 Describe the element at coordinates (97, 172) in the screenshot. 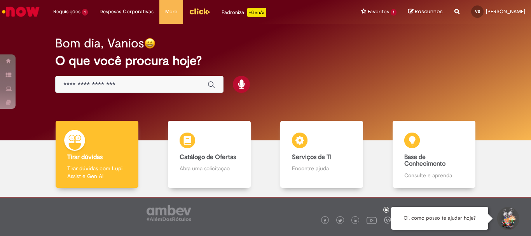

I see `p: Tirar dúvidas com Lupi Assist e Gen Ai` at that location.